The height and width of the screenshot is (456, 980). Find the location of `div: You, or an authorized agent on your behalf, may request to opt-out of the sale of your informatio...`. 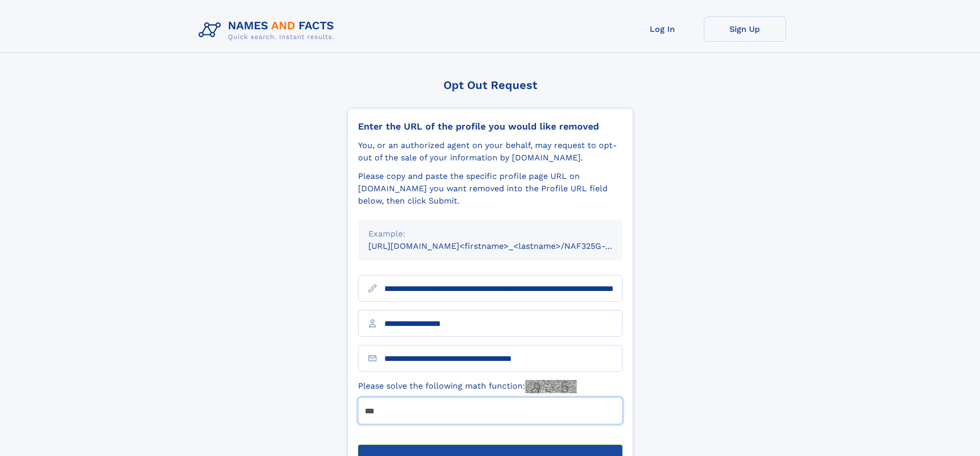

div: You, or an authorized agent on your behalf, may request to opt-out of the sale of your informatio... is located at coordinates (490, 152).